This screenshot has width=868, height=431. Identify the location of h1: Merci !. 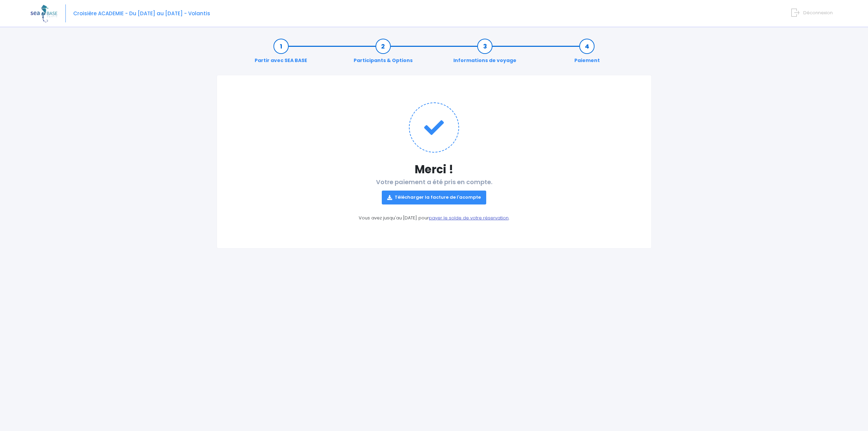
(434, 169).